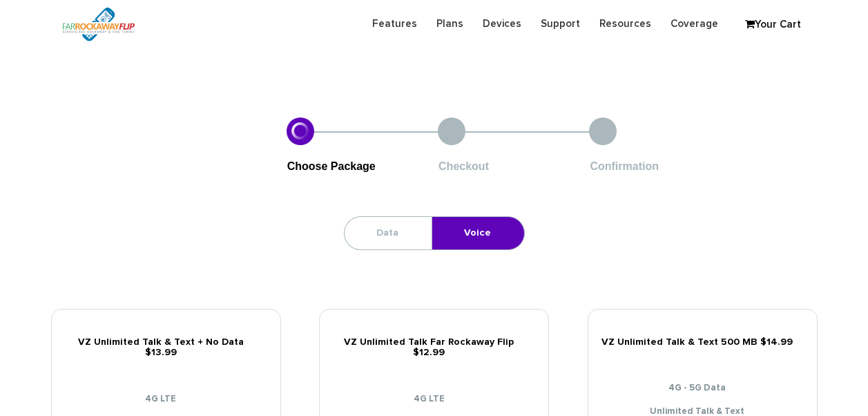 This screenshot has height=416, width=868. I want to click on h5: VZ Unlimited Talk & Text 500 MB $14.99, so click(702, 342).